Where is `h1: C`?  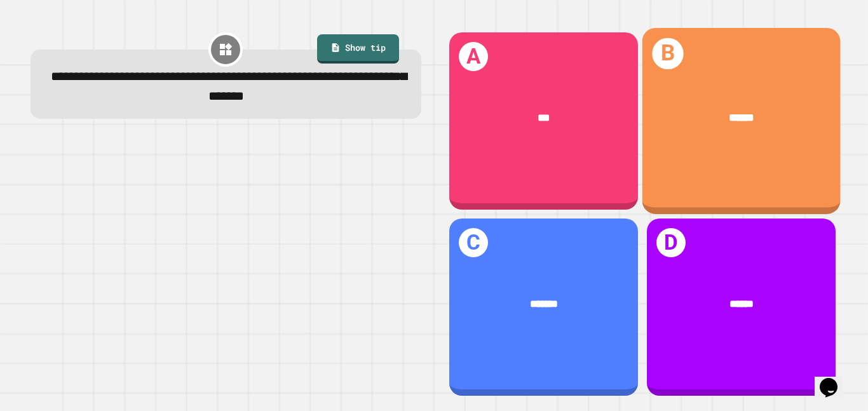 h1: C is located at coordinates (474, 243).